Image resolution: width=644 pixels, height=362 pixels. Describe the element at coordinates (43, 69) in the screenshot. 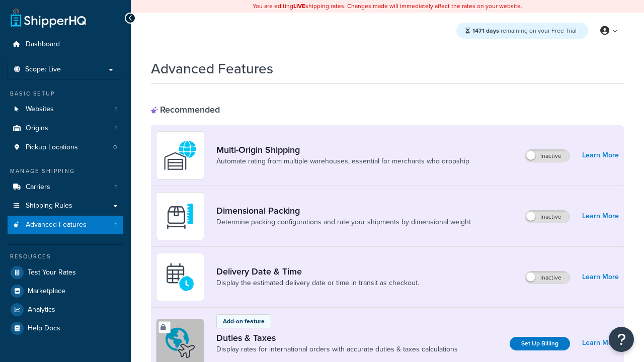

I see `span: Scope: Live` at that location.